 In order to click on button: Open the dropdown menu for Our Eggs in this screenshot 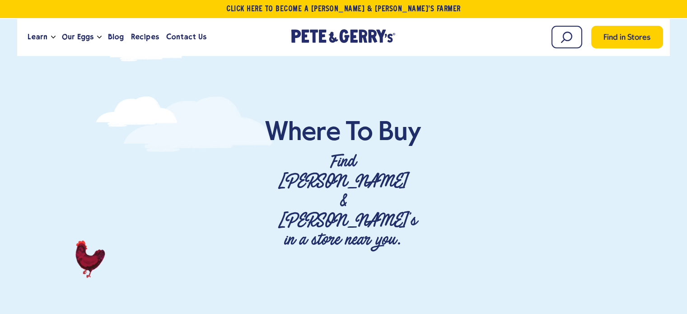, I will do `click(99, 37)`.